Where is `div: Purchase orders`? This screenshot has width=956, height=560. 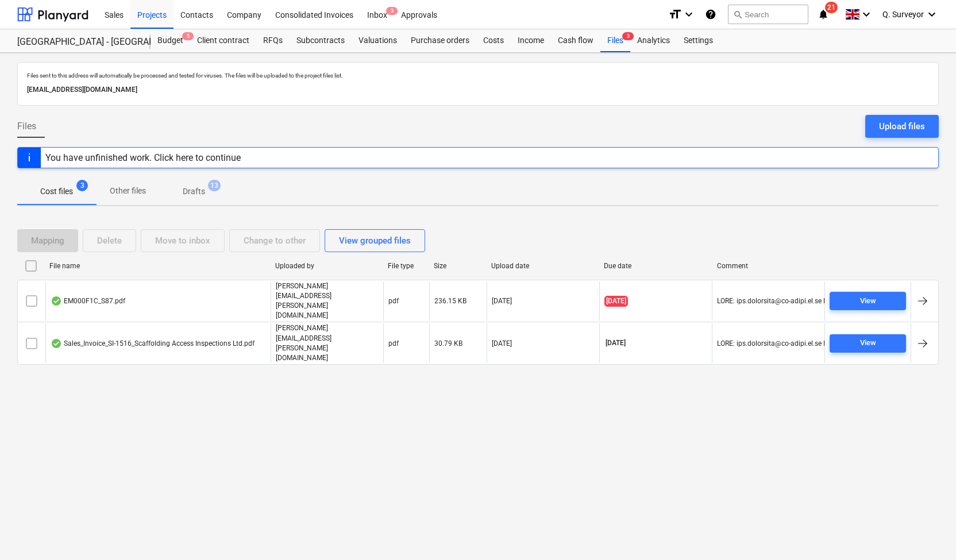 div: Purchase orders is located at coordinates (440, 41).